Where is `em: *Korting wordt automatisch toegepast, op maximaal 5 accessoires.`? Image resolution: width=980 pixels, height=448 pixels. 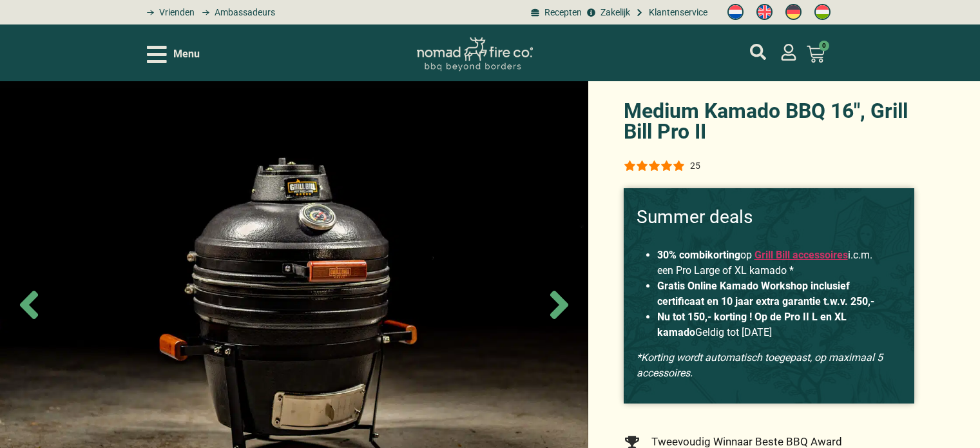
em: *Korting wordt automatisch toegepast, op maximaal 5 accessoires. is located at coordinates (760, 364).